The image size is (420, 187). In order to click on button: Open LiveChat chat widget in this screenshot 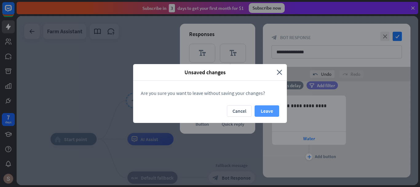, I will do `click(14, 12)`.